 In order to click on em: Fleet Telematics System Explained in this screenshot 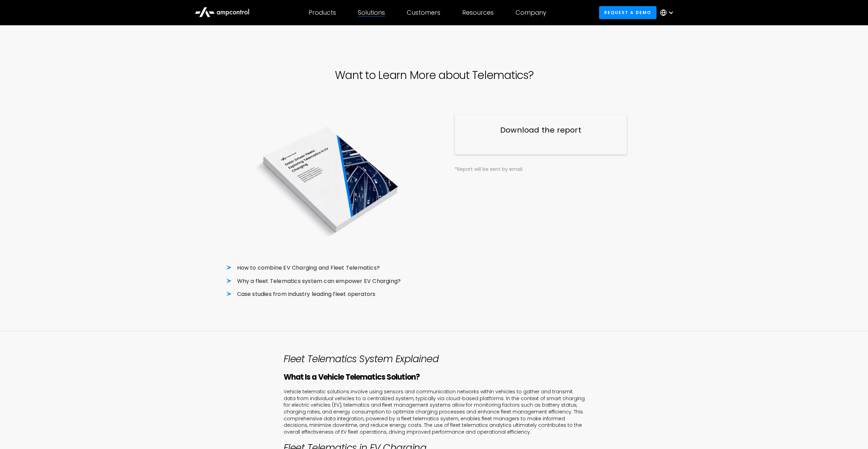, I will do `click(361, 359)`.